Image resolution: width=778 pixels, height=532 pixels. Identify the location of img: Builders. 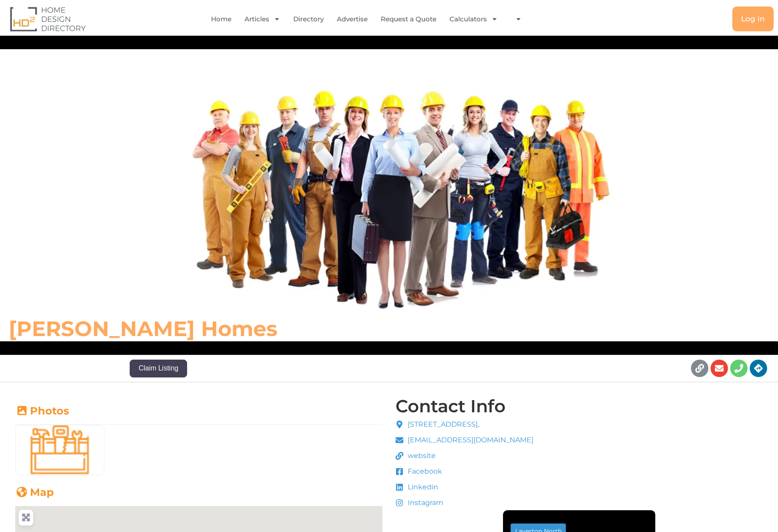
(60, 450).